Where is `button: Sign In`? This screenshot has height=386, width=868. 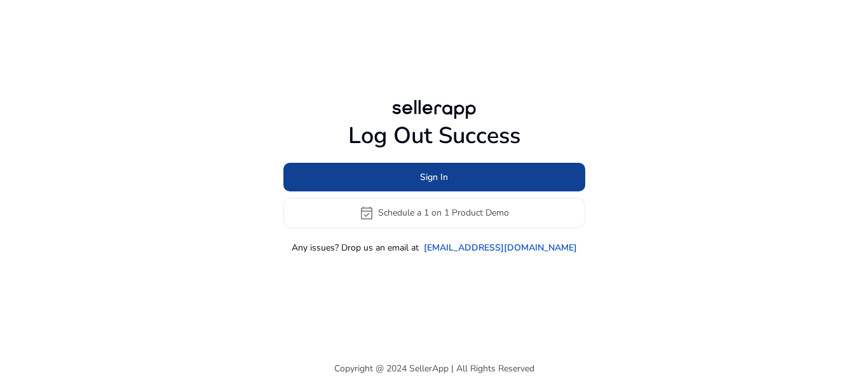 button: Sign In is located at coordinates (434, 177).